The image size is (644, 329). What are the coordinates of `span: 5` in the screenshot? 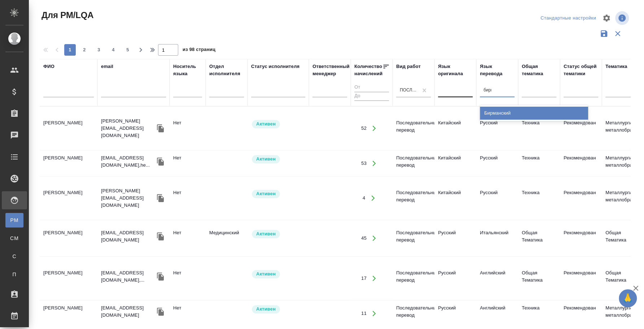 It's located at (128, 50).